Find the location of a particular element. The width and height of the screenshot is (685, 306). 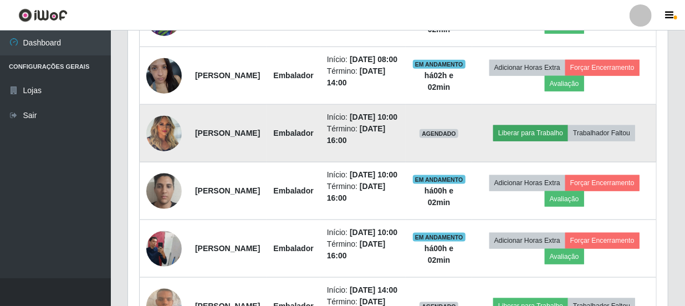

img: CoreUI Logo is located at coordinates (43, 15).